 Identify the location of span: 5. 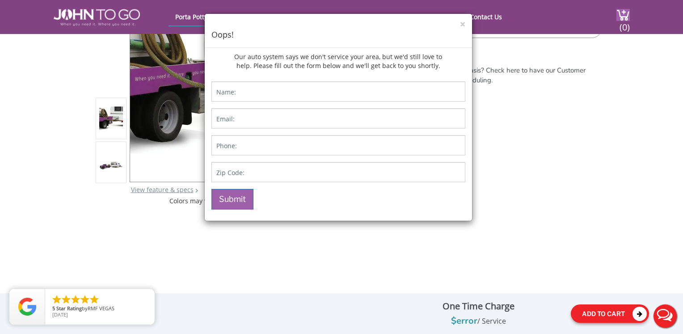
(54, 308).